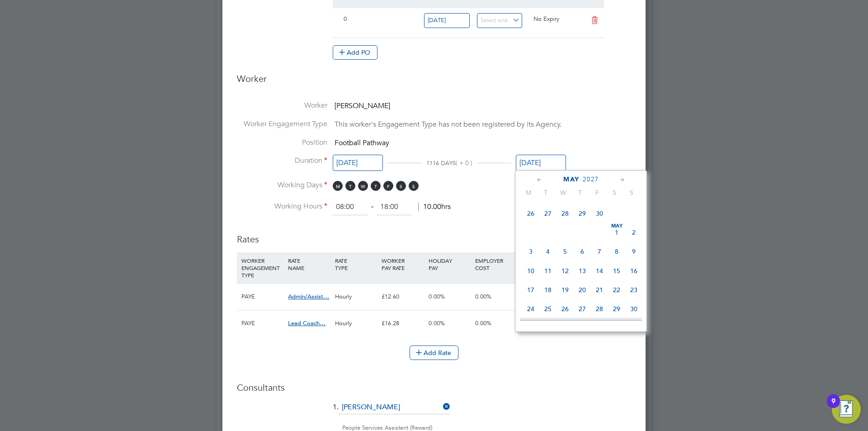 This screenshot has height=431, width=868. I want to click on span: 16, so click(634, 271).